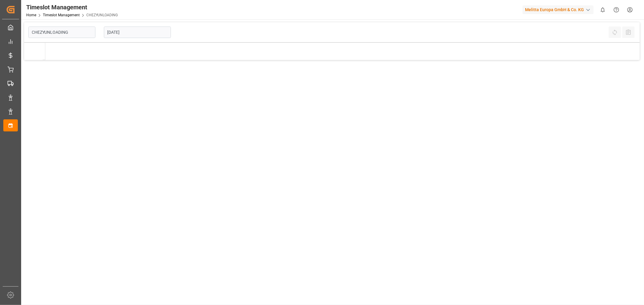  Describe the element at coordinates (616, 9) in the screenshot. I see `button: Help Center` at that location.